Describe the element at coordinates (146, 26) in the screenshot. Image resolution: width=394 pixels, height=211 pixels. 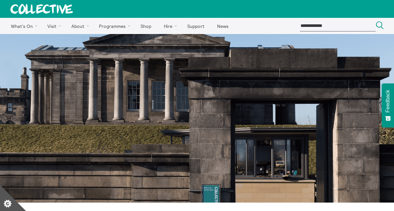
I see `a: Shop` at that location.